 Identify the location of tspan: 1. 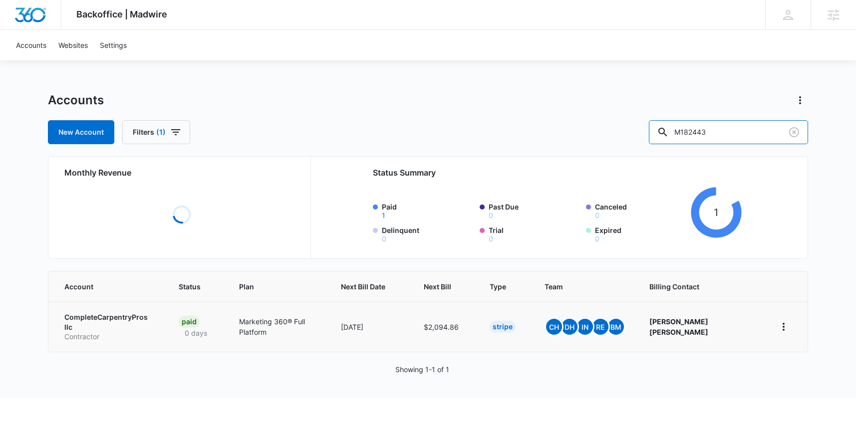
(716, 212).